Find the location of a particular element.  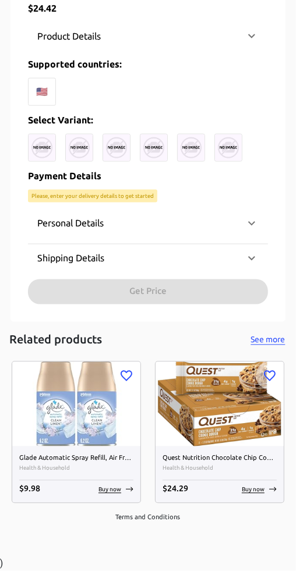

a: Terms and Conditions is located at coordinates (148, 517).